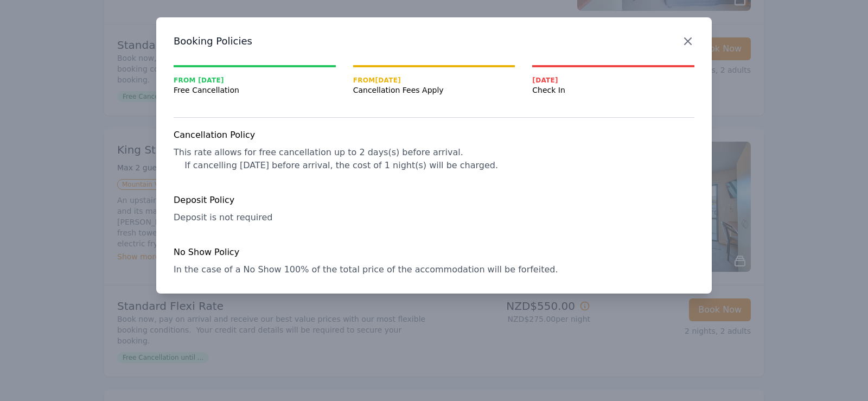  Describe the element at coordinates (434, 90) in the screenshot. I see `span: Cancellation Fees Apply` at that location.